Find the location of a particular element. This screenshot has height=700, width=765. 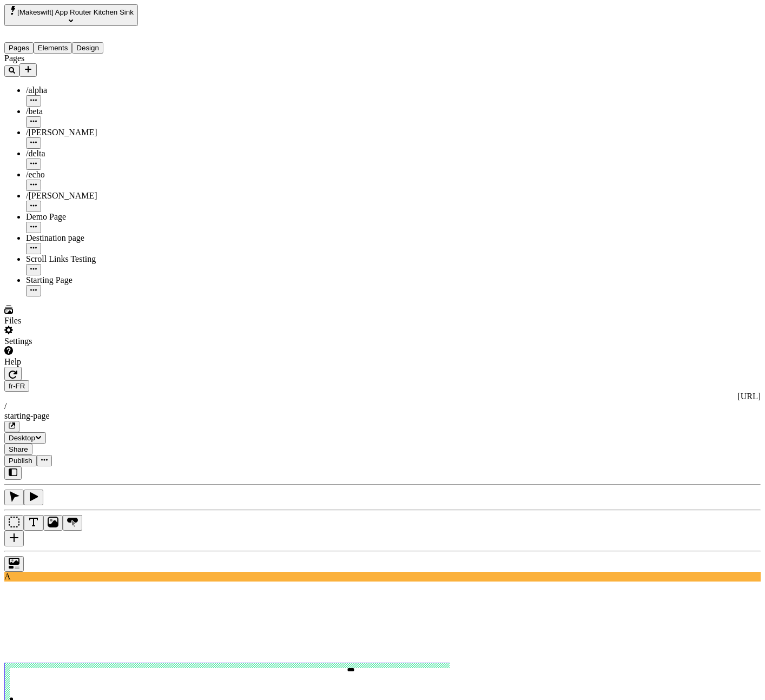

div: Pages is located at coordinates (79, 58).